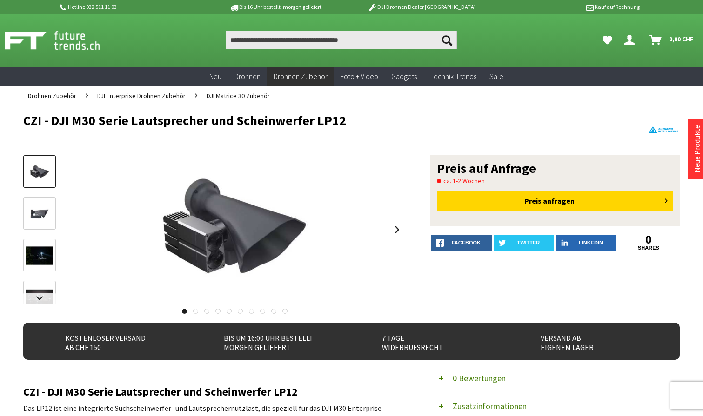 The height and width of the screenshot is (416, 703). Describe the element at coordinates (496, 76) in the screenshot. I see `span: Sale` at that location.